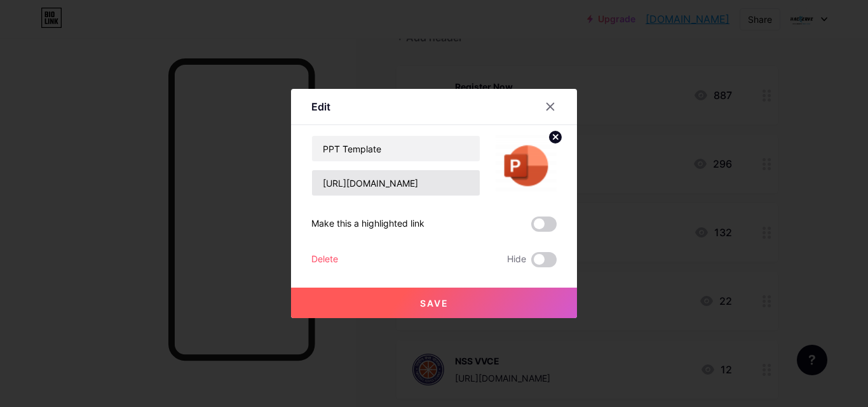  Describe the element at coordinates (324, 260) in the screenshot. I see `div: Delete` at that location.